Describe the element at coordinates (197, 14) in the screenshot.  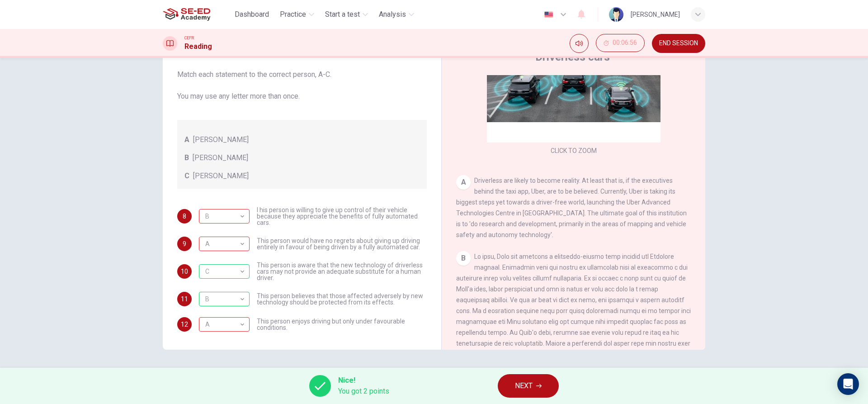
I see `a: SE-ED Academy logo` at that location.